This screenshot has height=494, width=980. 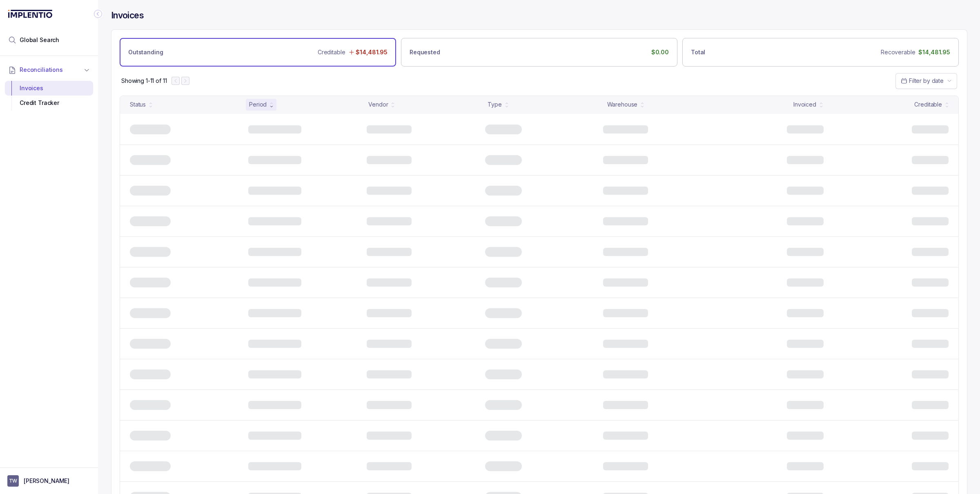 What do you see at coordinates (928, 105) in the screenshot?
I see `div: Creditable` at bounding box center [928, 105].